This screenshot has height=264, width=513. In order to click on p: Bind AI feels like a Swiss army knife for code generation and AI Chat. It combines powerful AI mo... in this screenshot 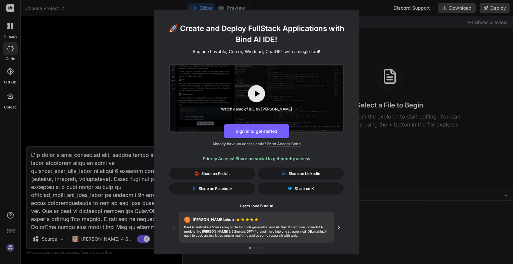, I will do `click(256, 231)`.